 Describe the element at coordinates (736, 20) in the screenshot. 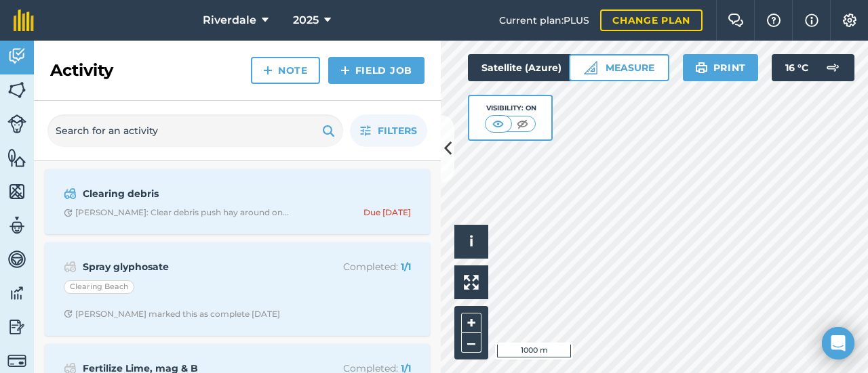

I see `img: Two speech bubbles overlapping with the left bubble in the forefront` at that location.